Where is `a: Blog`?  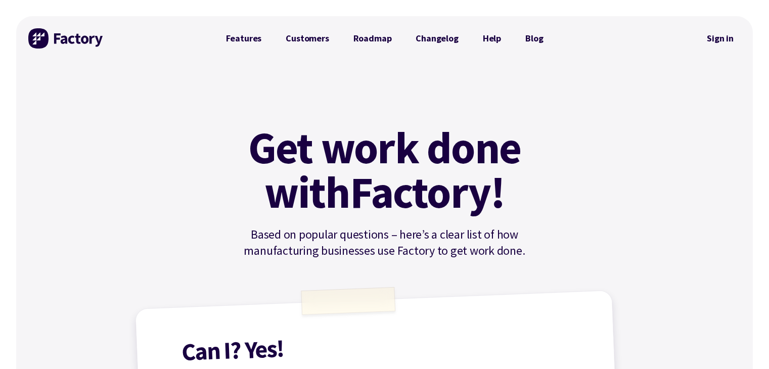 a: Blog is located at coordinates (534, 38).